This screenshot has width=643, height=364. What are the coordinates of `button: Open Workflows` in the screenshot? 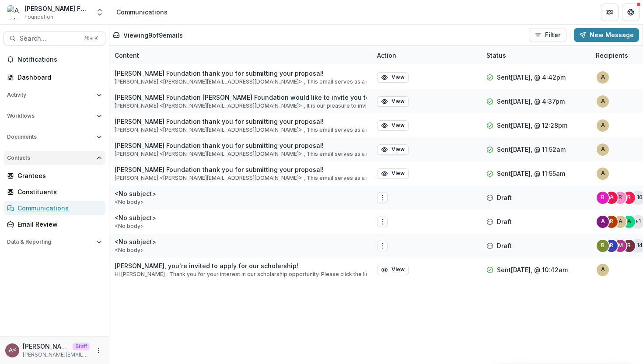 It's located at (54, 116).